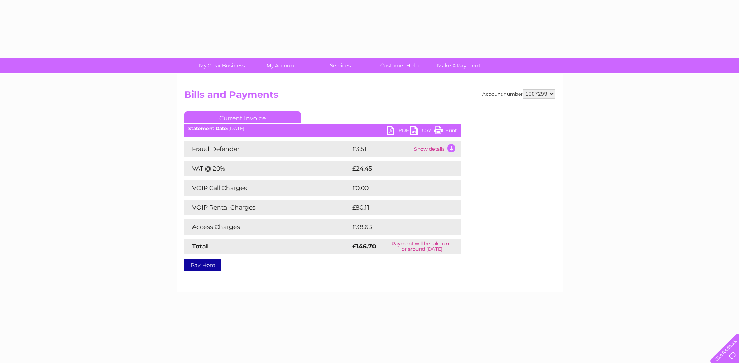 The image size is (739, 363). I want to click on td: VOIP Call Charges, so click(267, 188).